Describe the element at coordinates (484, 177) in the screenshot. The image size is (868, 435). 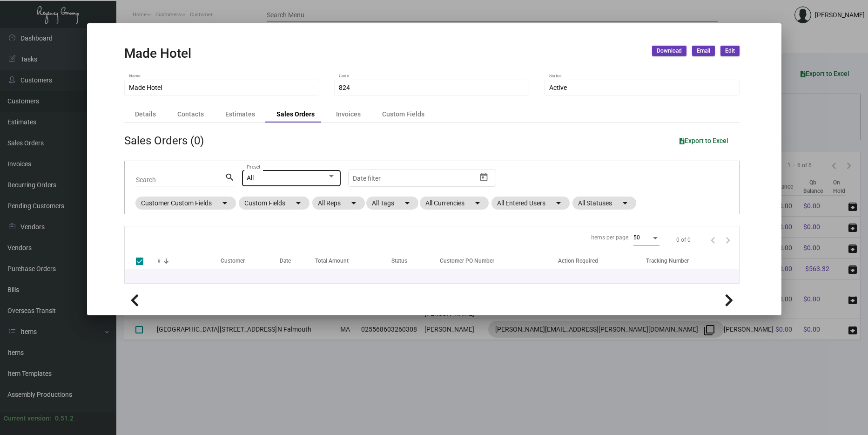
I see `button: Open calendar` at that location.